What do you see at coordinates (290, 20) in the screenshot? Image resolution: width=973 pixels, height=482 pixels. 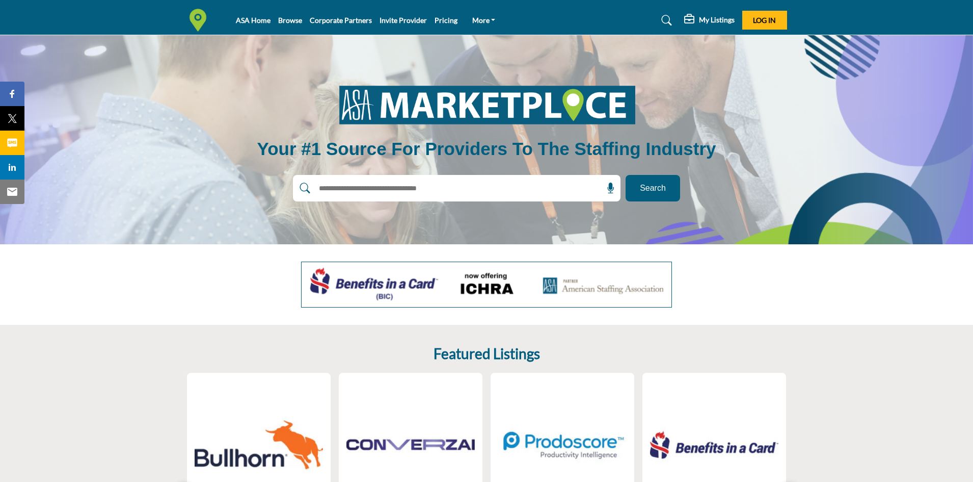 I see `a: Browse` at bounding box center [290, 20].